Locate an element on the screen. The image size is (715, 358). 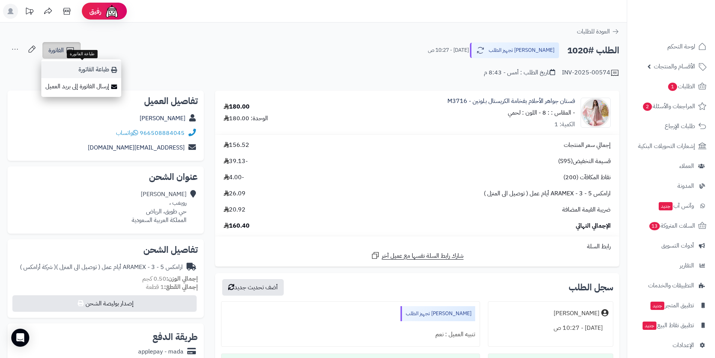
a: لوحة التحكم is located at coordinates (671, 47).